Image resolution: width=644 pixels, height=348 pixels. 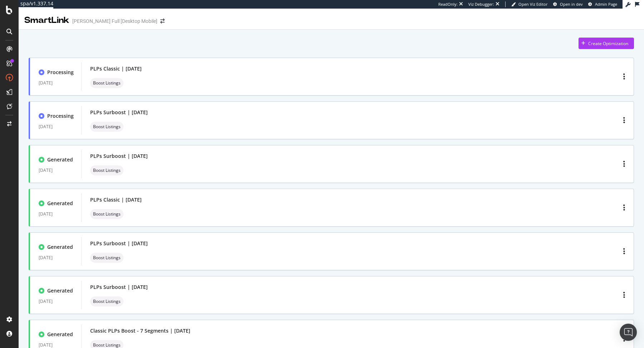 I want to click on span: Admin Page, so click(x=606, y=4).